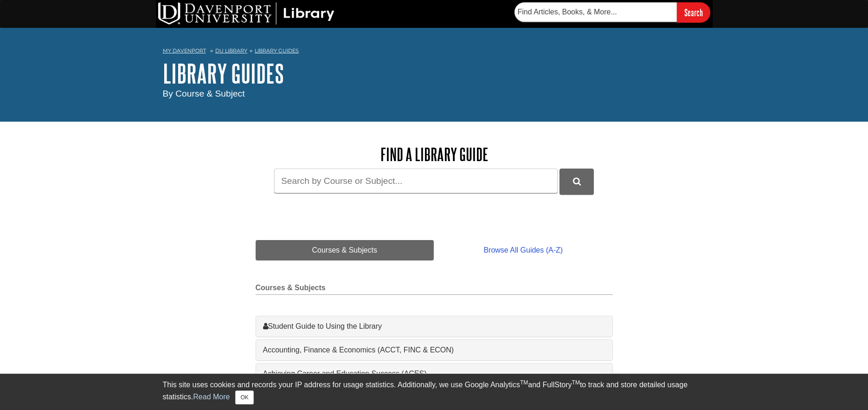 Image resolution: width=868 pixels, height=410 pixels. What do you see at coordinates (577, 181) in the screenshot?
I see `i: Search Library Guides` at bounding box center [577, 181].